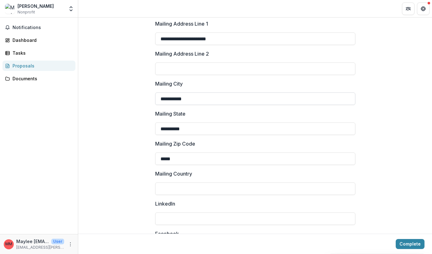 Image resolution: width=432 pixels, height=254 pixels. What do you see at coordinates (10, 9) in the screenshot?
I see `img: Maylee Todd` at bounding box center [10, 9].